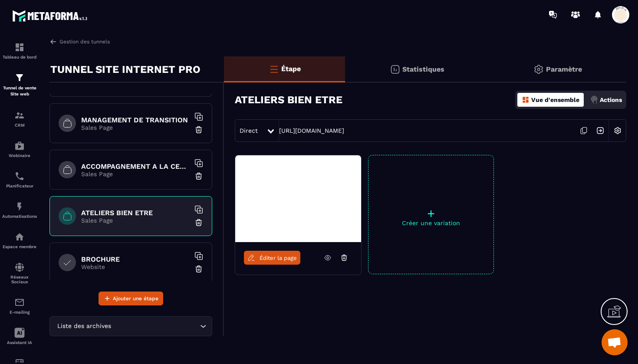 Image resolution: width=638 pixels, height=364 pixels. I want to click on p: Statistiques, so click(423, 69).